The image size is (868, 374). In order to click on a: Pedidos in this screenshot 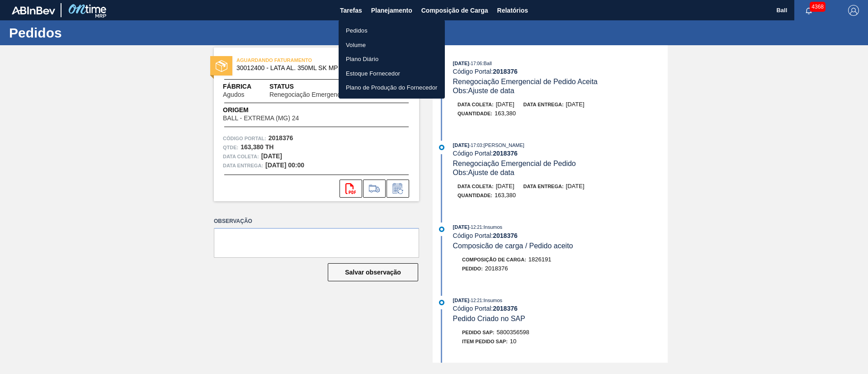, I will do `click(392, 31)`.